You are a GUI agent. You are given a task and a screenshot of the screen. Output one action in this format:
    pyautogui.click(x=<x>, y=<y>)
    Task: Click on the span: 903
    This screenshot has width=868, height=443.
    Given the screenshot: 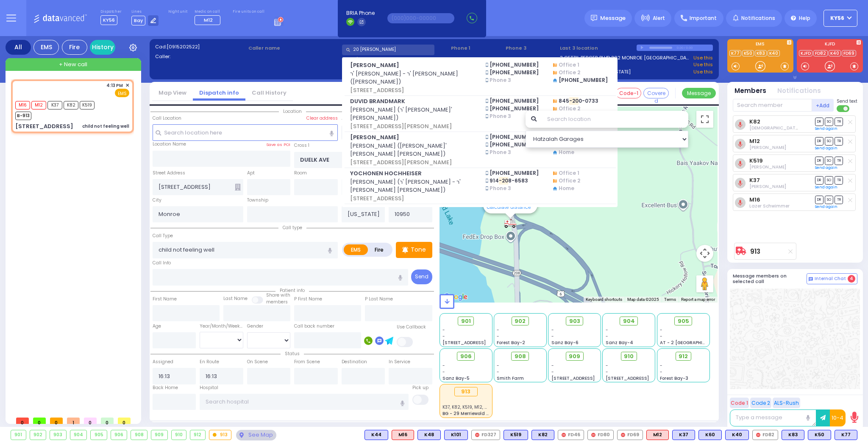 What is the action you would take?
    pyautogui.click(x=575, y=321)
    